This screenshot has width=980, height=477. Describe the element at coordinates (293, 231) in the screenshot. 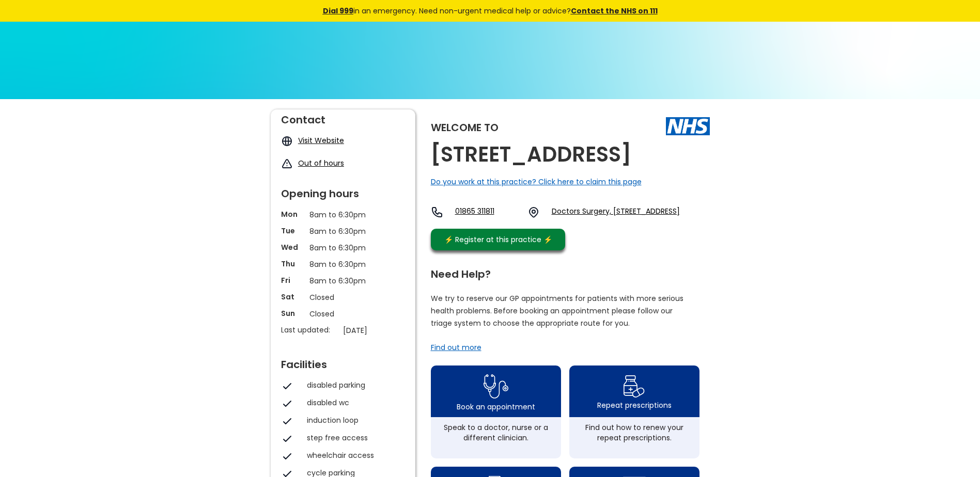

I see `p: Tue` at that location.